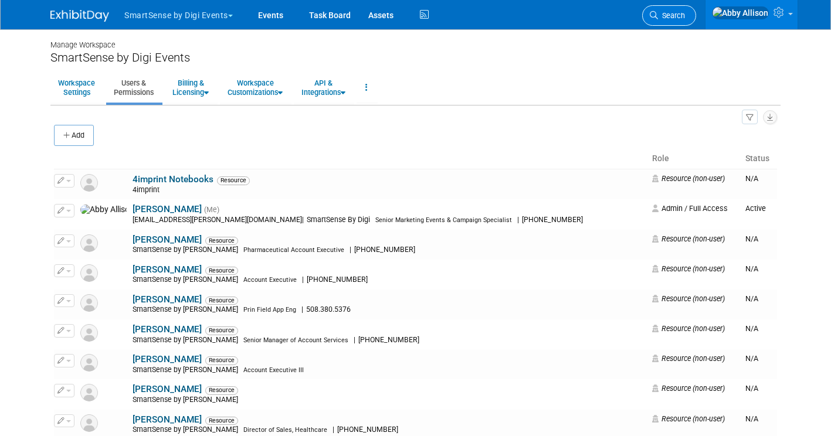 Image resolution: width=831 pixels, height=436 pixels. Describe the element at coordinates (669, 15) in the screenshot. I see `a: Search` at that location.